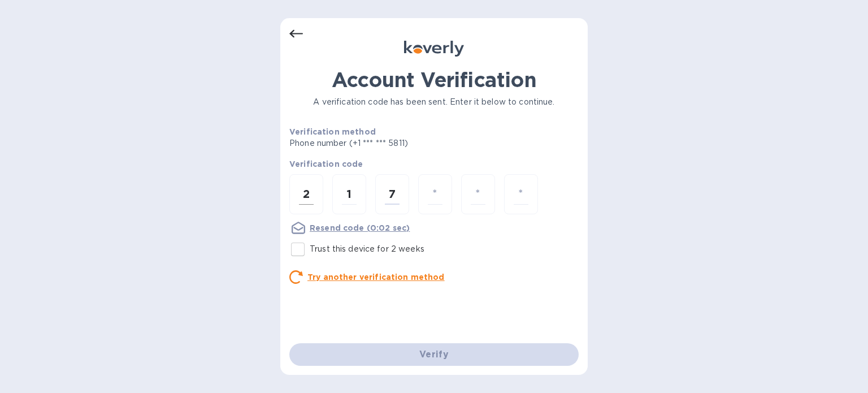  Describe the element at coordinates (434, 164) in the screenshot. I see `p: Verification code` at that location.